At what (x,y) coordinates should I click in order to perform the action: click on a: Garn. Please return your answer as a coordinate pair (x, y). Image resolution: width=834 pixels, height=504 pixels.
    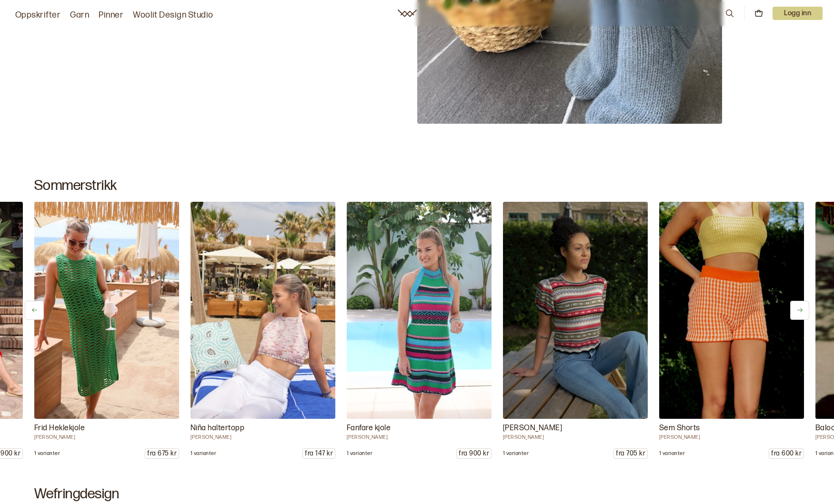
    Looking at the image, I should click on (80, 16).